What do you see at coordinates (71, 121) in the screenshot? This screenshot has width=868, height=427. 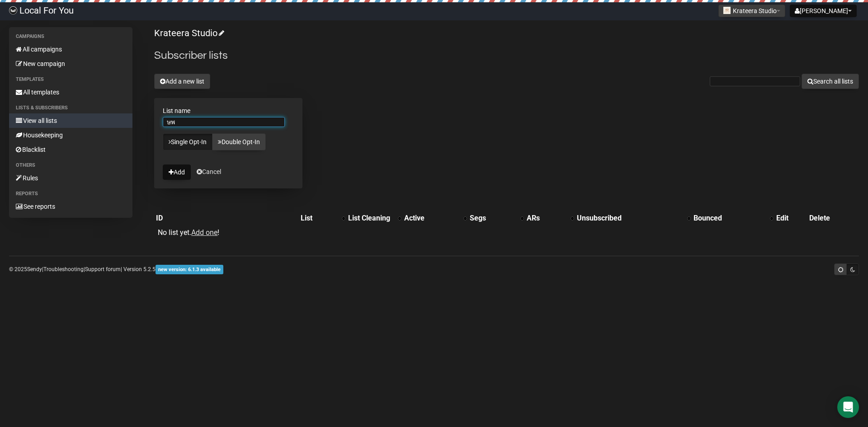 I see `a: View all lists` at bounding box center [71, 121].